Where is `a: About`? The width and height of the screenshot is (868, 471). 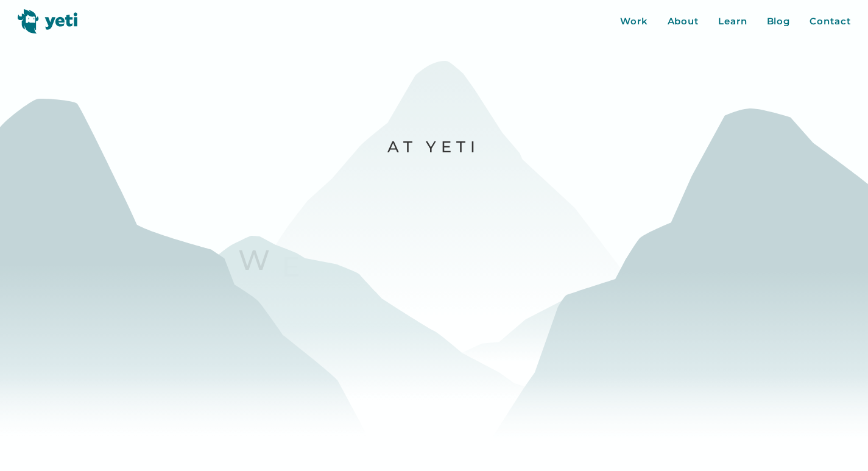 a: About is located at coordinates (683, 21).